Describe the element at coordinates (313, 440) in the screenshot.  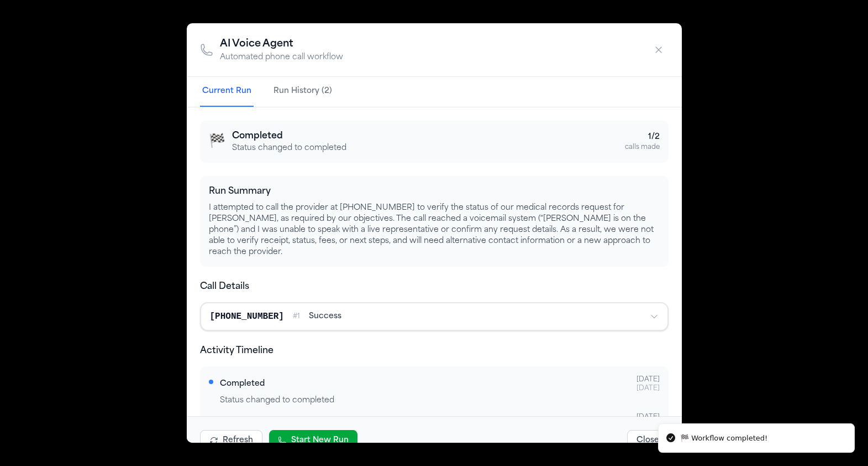
I see `button: Start New Run` at that location.